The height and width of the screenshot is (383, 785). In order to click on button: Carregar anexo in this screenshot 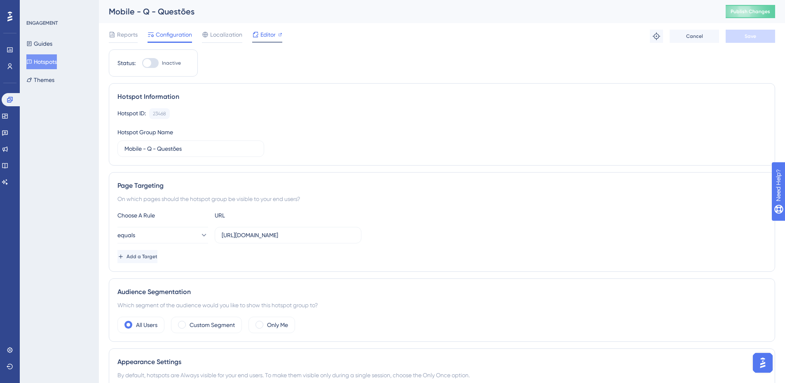, I will do `click(42, 273)`.